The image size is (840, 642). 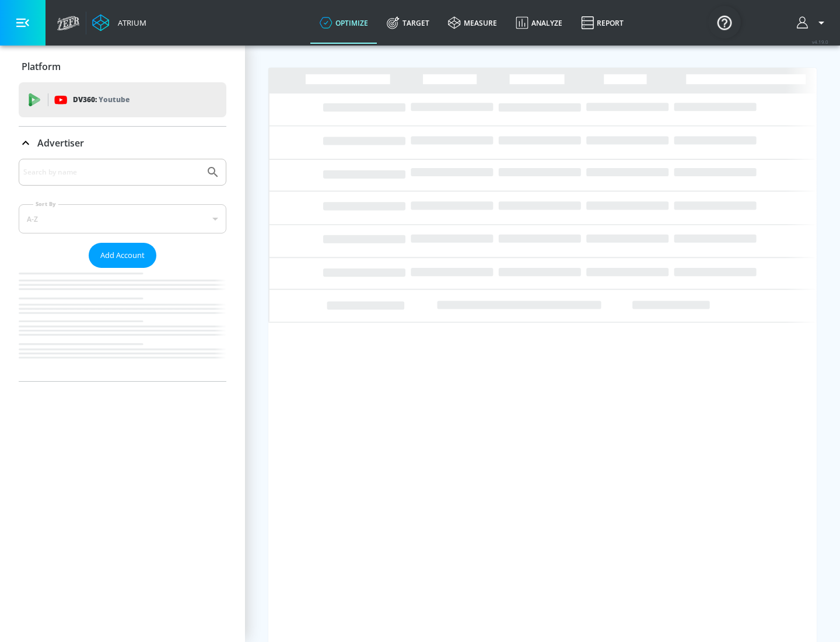 What do you see at coordinates (101, 100) in the screenshot?
I see `p: DV360:` at bounding box center [101, 100].